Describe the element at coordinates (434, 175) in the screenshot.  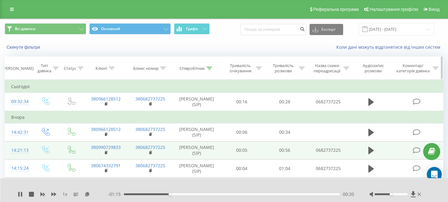
I see `div: Open Intercom Messenger` at that location.